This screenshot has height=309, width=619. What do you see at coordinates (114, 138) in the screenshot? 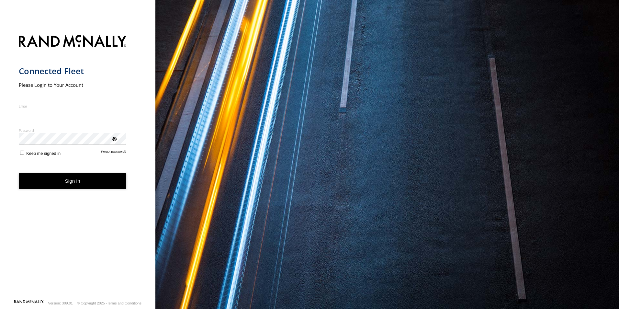
I see `div: ViewPassword` at bounding box center [114, 138].